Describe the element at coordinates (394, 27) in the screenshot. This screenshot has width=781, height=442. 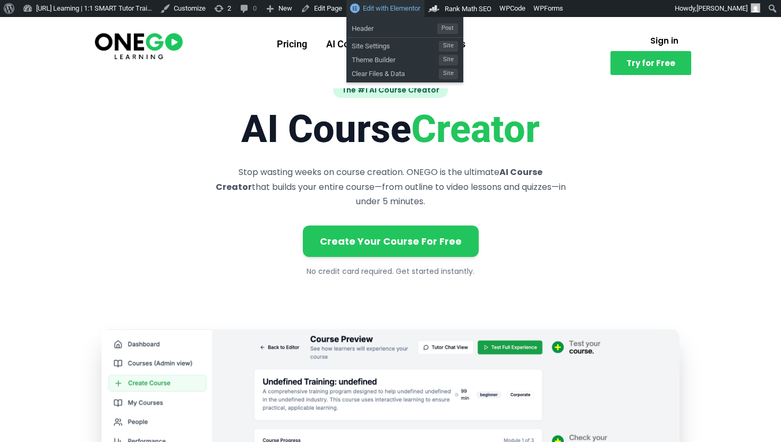
I see `span: Header` at that location.